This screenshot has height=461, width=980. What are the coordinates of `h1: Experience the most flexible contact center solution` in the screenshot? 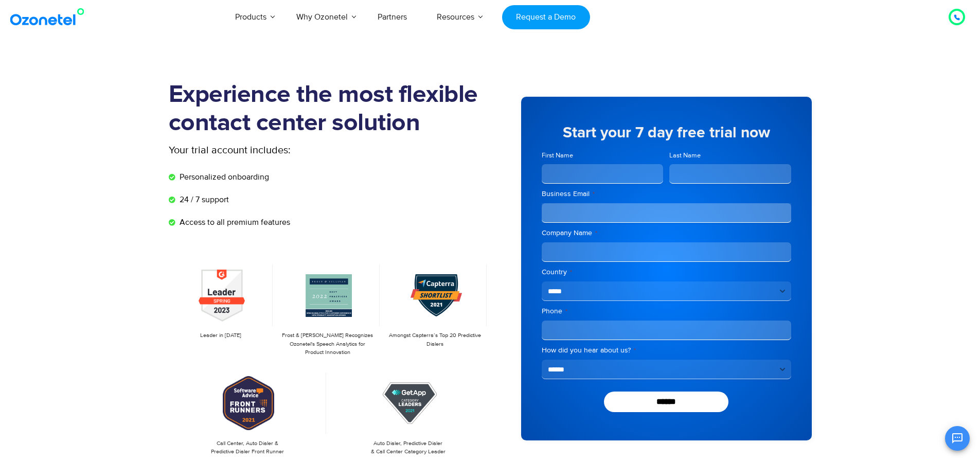 It's located at (329, 109).